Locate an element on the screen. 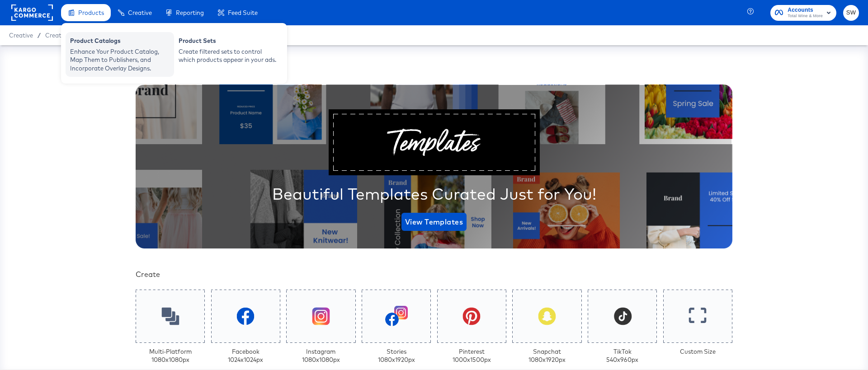 This screenshot has width=868, height=370. span: Reporting is located at coordinates (190, 13).